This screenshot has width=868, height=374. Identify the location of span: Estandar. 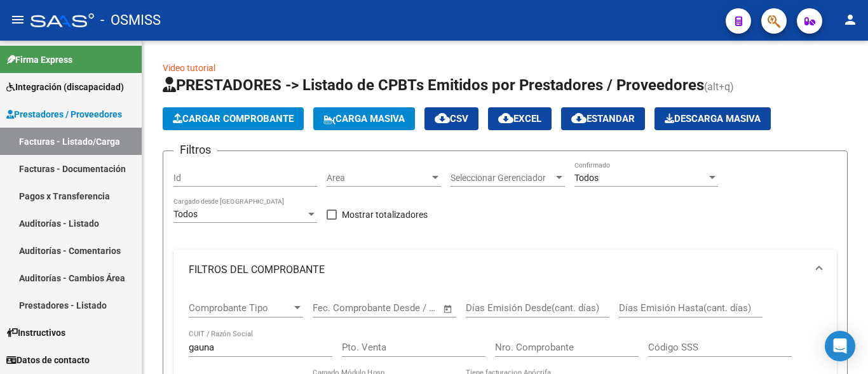
(603, 119).